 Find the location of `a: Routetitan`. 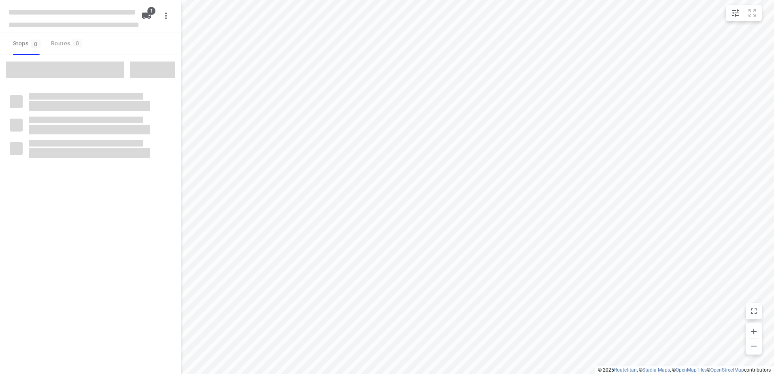

a: Routetitan is located at coordinates (626, 370).